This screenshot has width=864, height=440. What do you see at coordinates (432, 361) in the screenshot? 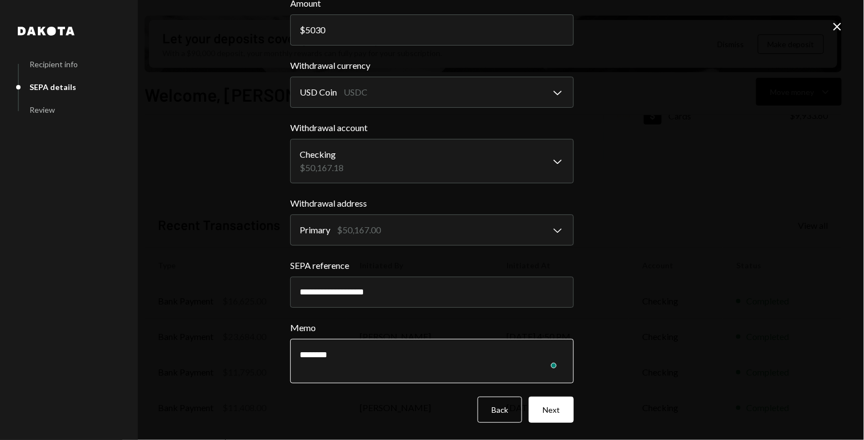
I see `textarea: To enrich screen reader interactions, please activate Accessibility in Grammarly extension settings` at bounding box center [432, 361].